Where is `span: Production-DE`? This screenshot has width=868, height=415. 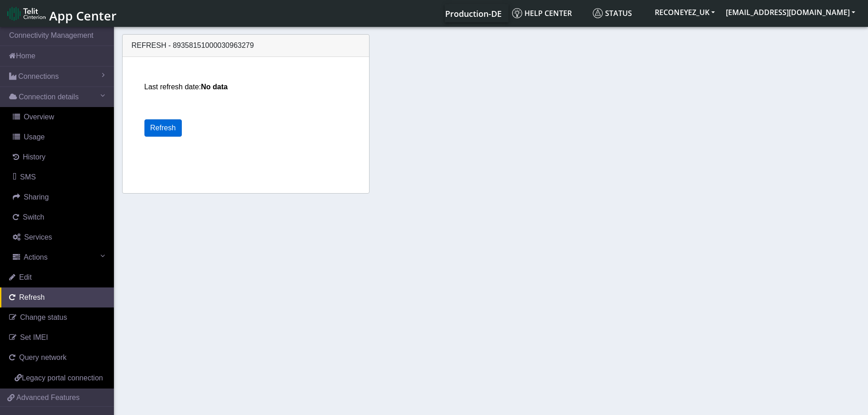 span: Production-DE is located at coordinates (474, 14).